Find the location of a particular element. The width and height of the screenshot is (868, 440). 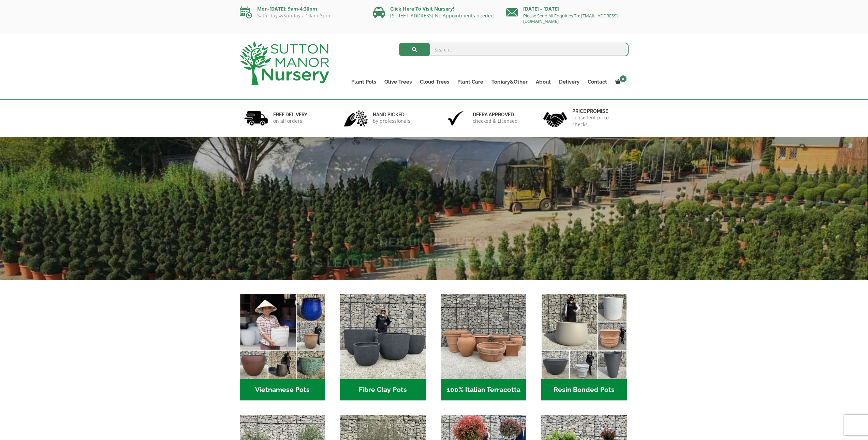

a: Contact is located at coordinates (597, 82).